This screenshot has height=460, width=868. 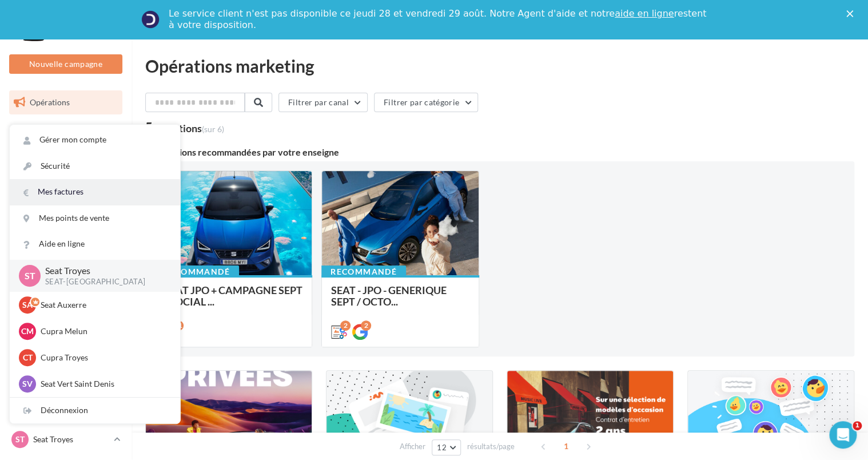 I want to click on a: Visibilité en ligne, so click(x=66, y=160).